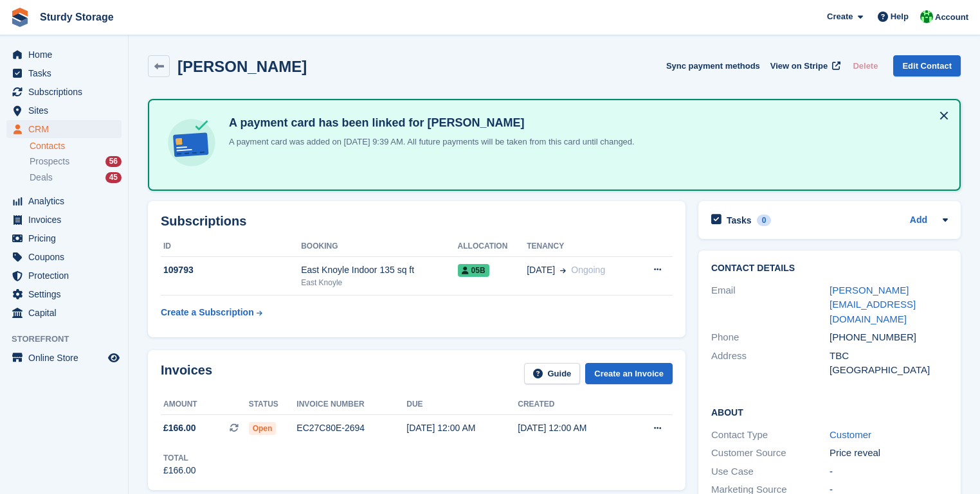  I want to click on span: Online Store, so click(67, 358).